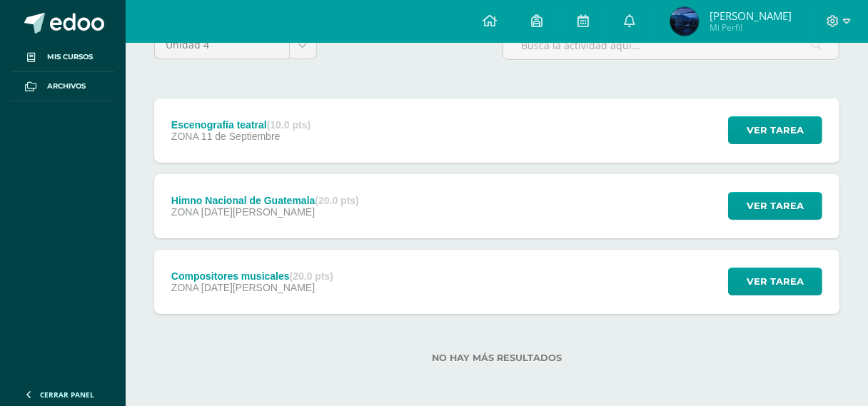 Image resolution: width=868 pixels, height=406 pixels. I want to click on div: Escenografía teatral, so click(240, 125).